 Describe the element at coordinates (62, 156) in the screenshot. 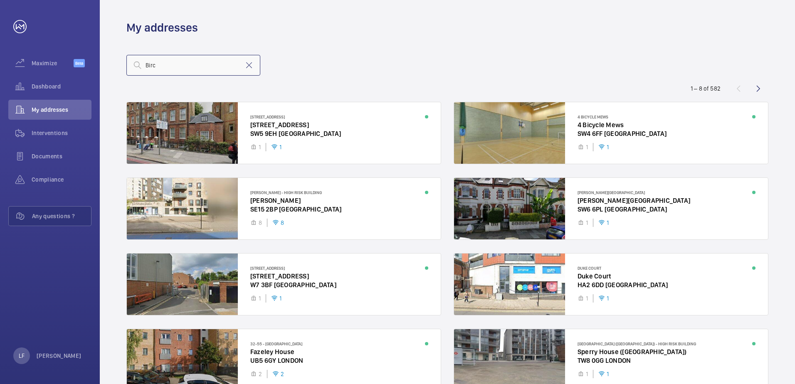

I see `span: Documents` at that location.